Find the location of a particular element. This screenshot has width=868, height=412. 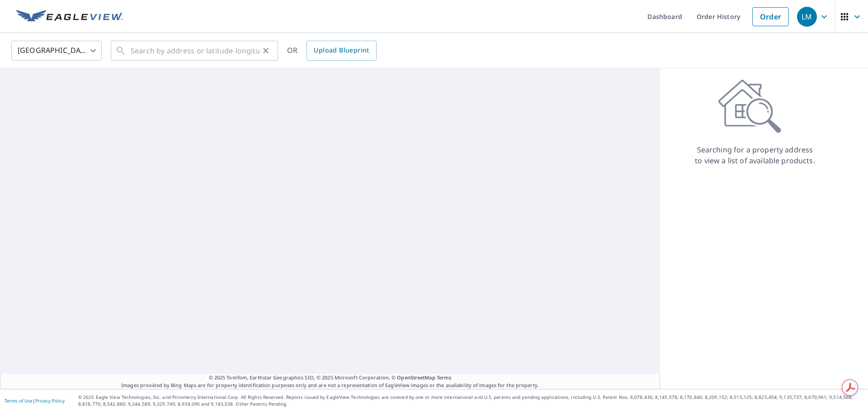

a: Terms of Use is located at coordinates (19, 401).